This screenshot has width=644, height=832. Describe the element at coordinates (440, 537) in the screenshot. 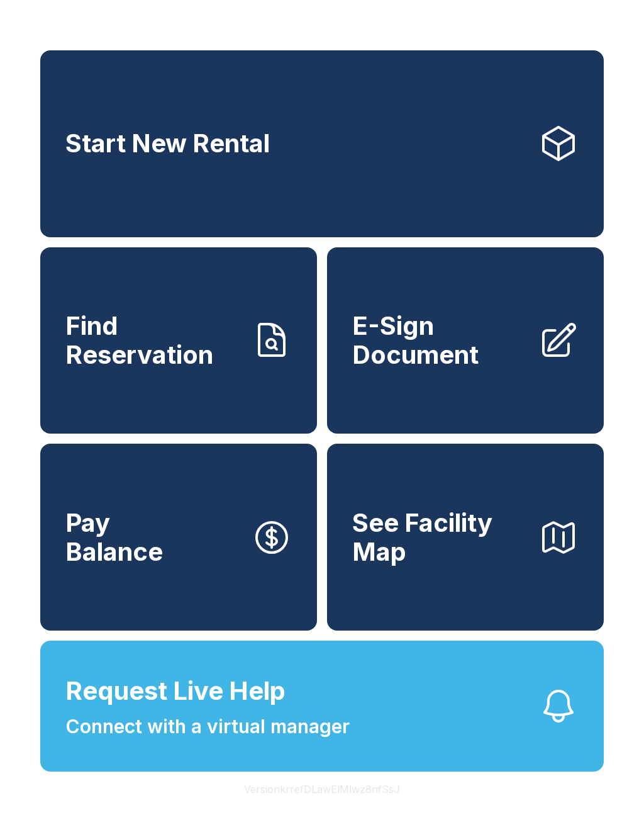

I see `span: See Facility Map` at that location.